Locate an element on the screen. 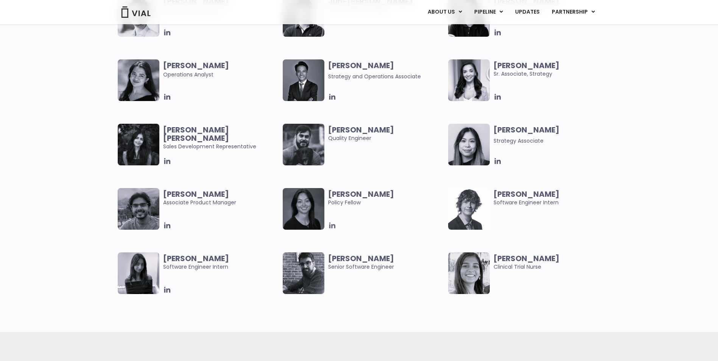 This screenshot has height=361, width=718. img: Smiling woman named Claudia is located at coordinates (304, 209).